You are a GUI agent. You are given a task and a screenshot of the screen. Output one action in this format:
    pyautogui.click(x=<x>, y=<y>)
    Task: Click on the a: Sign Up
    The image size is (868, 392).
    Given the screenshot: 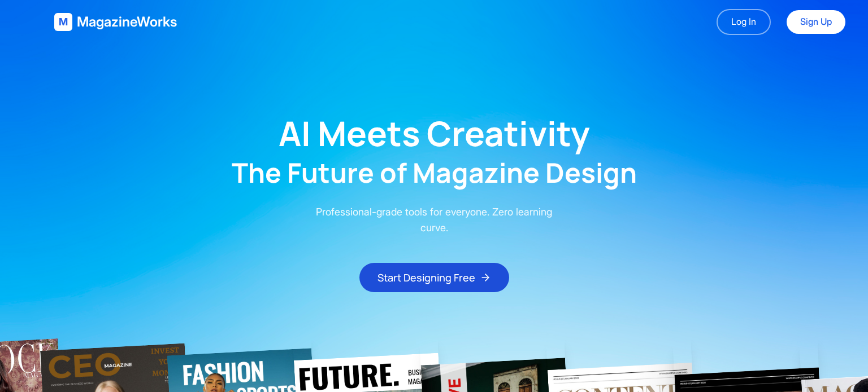 What is the action you would take?
    pyautogui.click(x=816, y=22)
    